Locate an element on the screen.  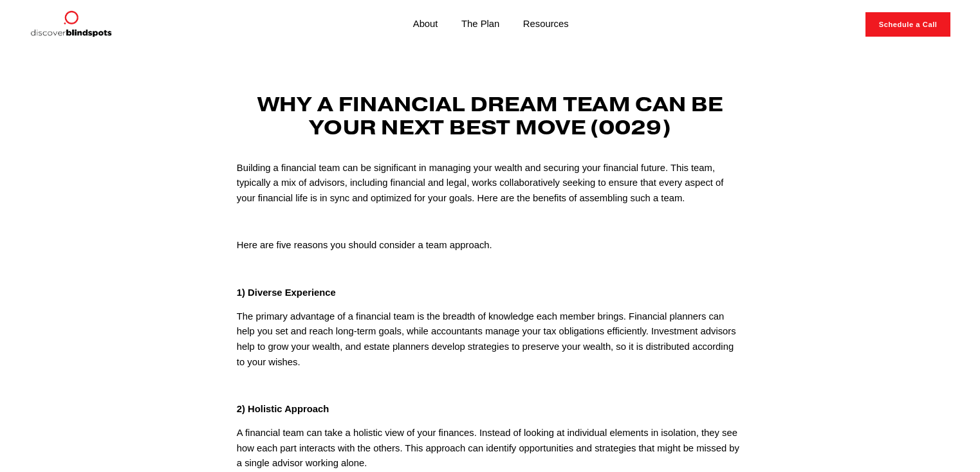
a: The Plan is located at coordinates (480, 24).